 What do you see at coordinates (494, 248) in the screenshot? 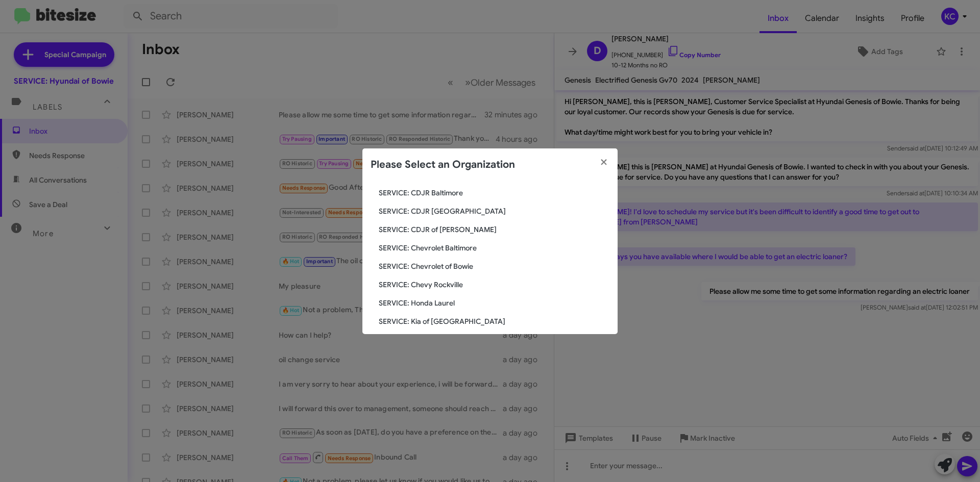
I see `span: SERVICE: Chevrolet Baltimore` at bounding box center [494, 248].